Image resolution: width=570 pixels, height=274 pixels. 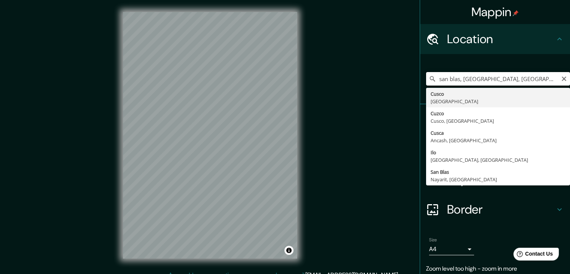 What do you see at coordinates (501, 179) in the screenshot?
I see `h4: Layout` at bounding box center [501, 179].